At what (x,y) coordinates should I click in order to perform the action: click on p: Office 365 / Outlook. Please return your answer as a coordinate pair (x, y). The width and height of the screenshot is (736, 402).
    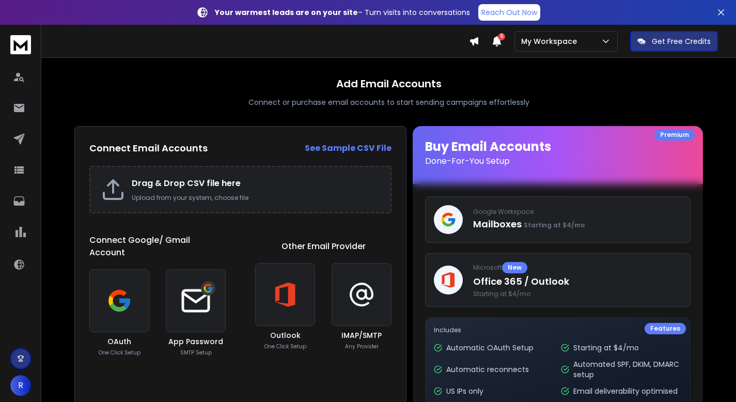
    Looking at the image, I should click on (578, 282).